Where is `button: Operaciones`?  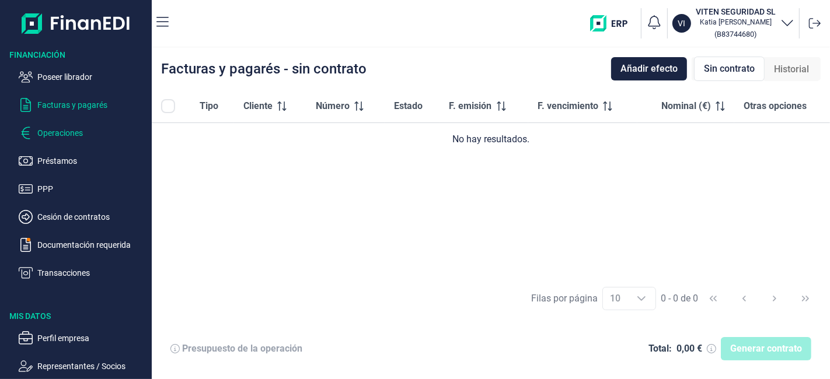 button: Operaciones is located at coordinates (83, 133).